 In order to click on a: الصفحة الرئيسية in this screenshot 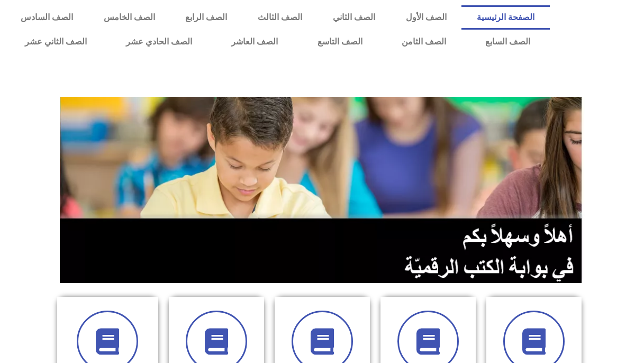, I will do `click(505, 17)`.